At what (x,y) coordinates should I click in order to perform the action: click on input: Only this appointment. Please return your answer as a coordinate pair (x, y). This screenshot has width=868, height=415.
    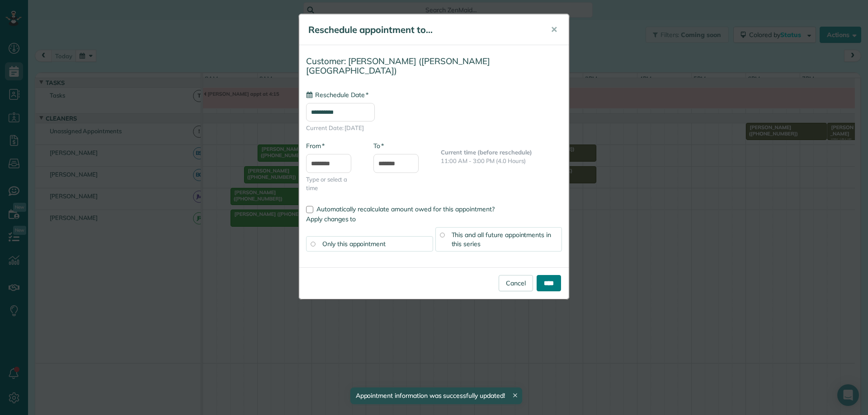
    Looking at the image, I should click on (313, 244).